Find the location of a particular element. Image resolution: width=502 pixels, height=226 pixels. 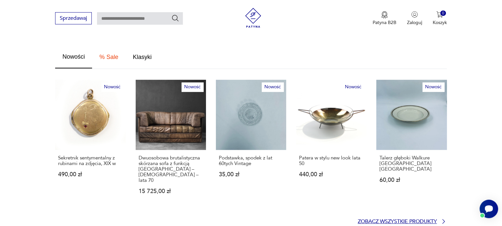

div: 0 is located at coordinates (443, 13).